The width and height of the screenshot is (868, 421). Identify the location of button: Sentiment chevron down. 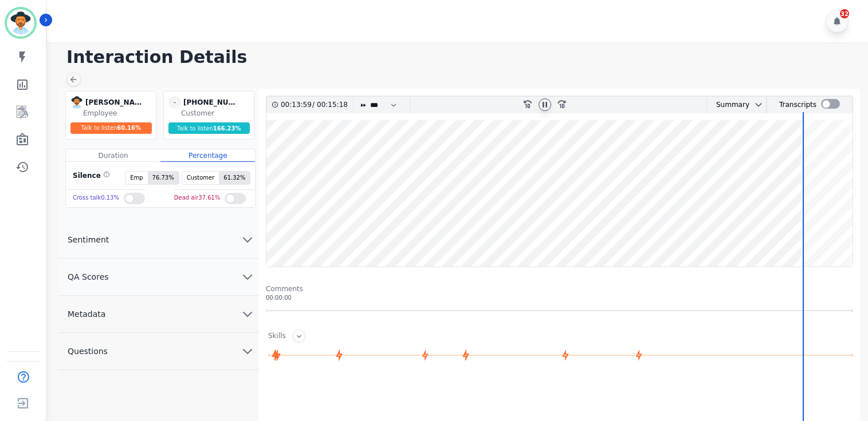
(159, 240).